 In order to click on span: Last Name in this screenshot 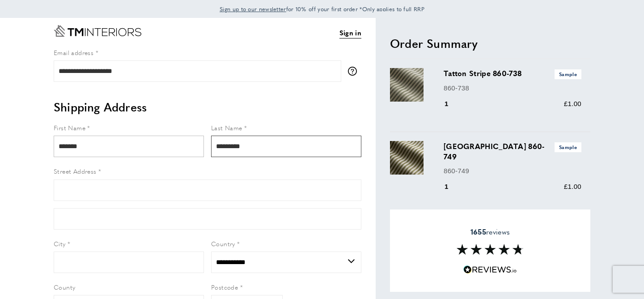, I will do `click(227, 127)`.